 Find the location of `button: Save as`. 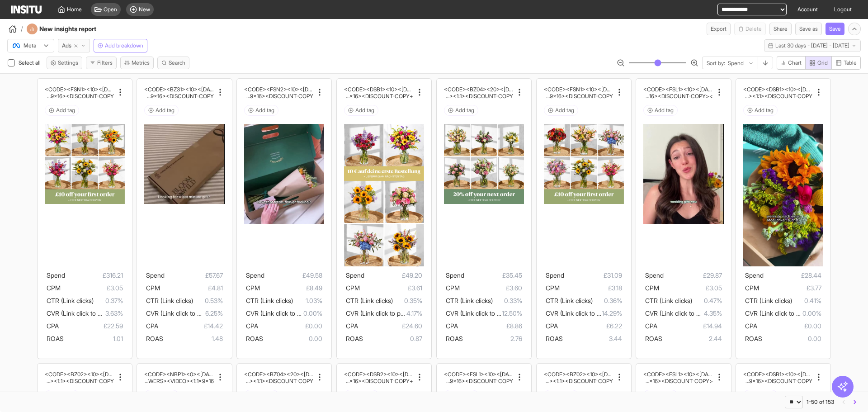

button: Save as is located at coordinates (808, 29).